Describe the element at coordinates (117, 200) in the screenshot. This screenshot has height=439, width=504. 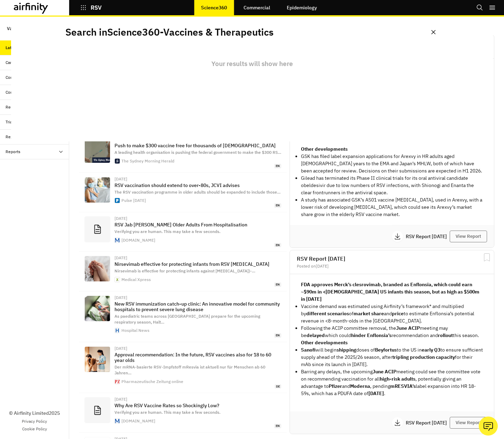
I see `img: cropped-PULSE-app-icon_512x512px-180x180.jpg` at that location.